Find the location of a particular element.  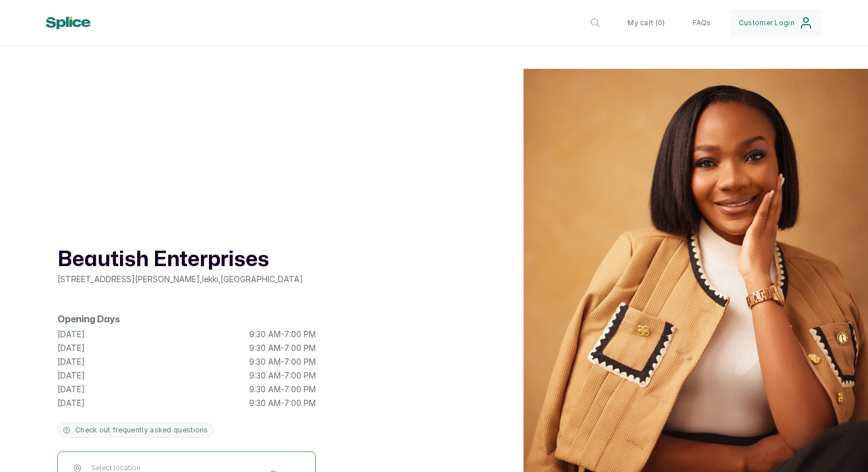

button: FAQs is located at coordinates (702, 23).